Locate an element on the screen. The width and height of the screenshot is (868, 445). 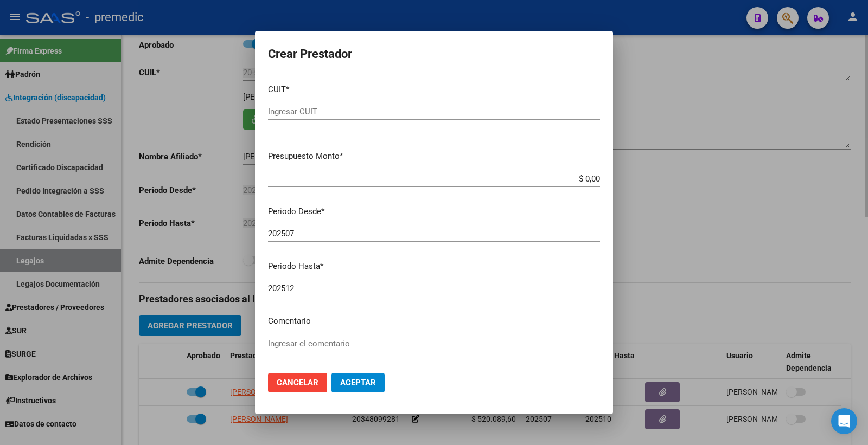
span: Aceptar is located at coordinates (358, 383).